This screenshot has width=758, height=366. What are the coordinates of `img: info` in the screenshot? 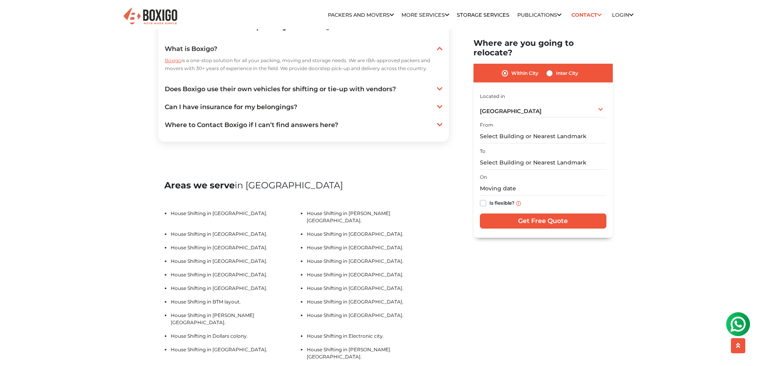 It's located at (518, 203).